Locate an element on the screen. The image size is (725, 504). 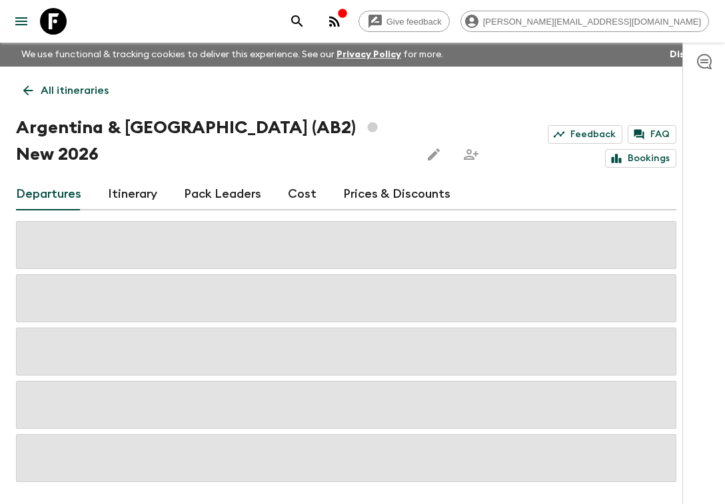
a: Privacy Policy is located at coordinates (368, 55).